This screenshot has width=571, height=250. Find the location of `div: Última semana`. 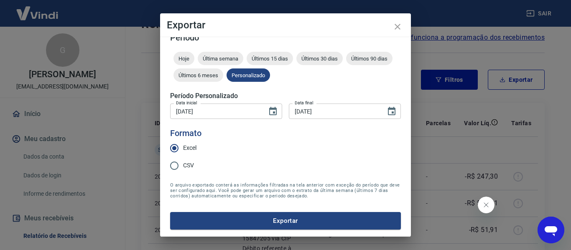

div: Última semana is located at coordinates (220, 58).